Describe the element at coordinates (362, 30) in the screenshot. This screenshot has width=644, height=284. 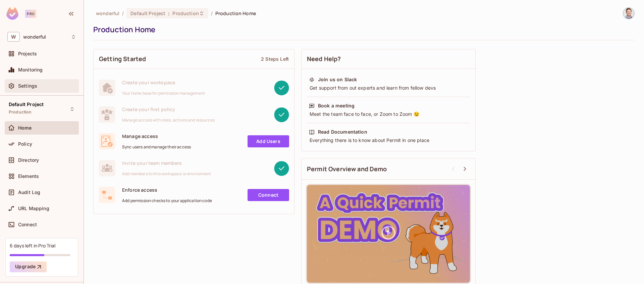
I see `div: Production Home` at that location.